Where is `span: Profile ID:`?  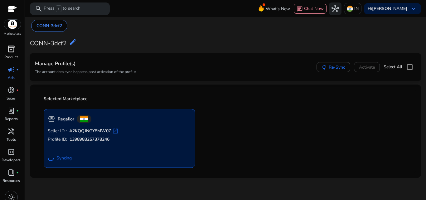
span: Profile ID: is located at coordinates (57, 139).